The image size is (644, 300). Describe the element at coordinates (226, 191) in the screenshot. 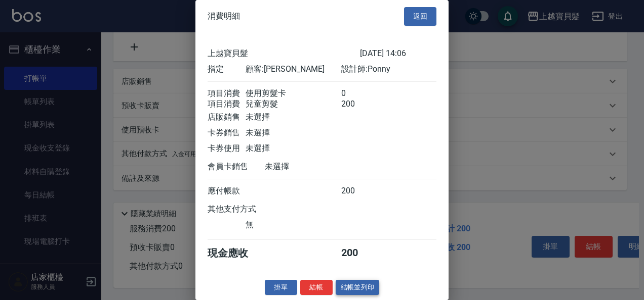

I see `div: 應付帳款` at that location.